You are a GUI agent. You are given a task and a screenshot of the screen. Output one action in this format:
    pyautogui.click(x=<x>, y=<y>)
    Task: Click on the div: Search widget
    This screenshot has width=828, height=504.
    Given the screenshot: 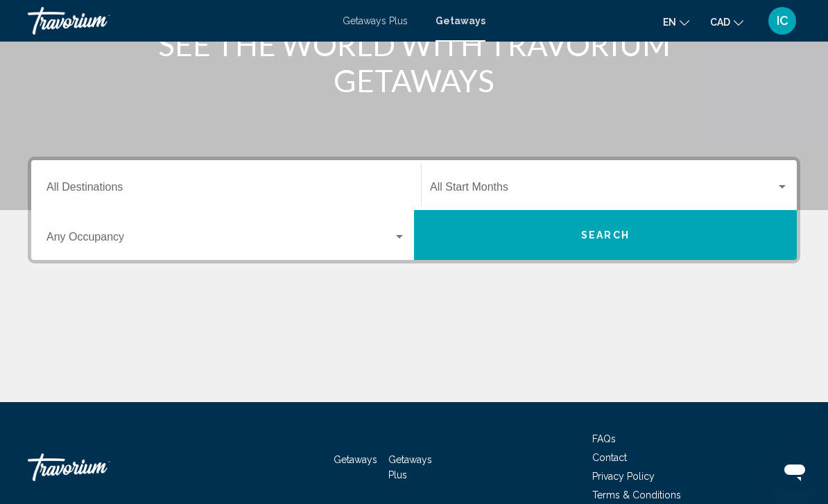 What is the action you would take?
    pyautogui.click(x=414, y=210)
    